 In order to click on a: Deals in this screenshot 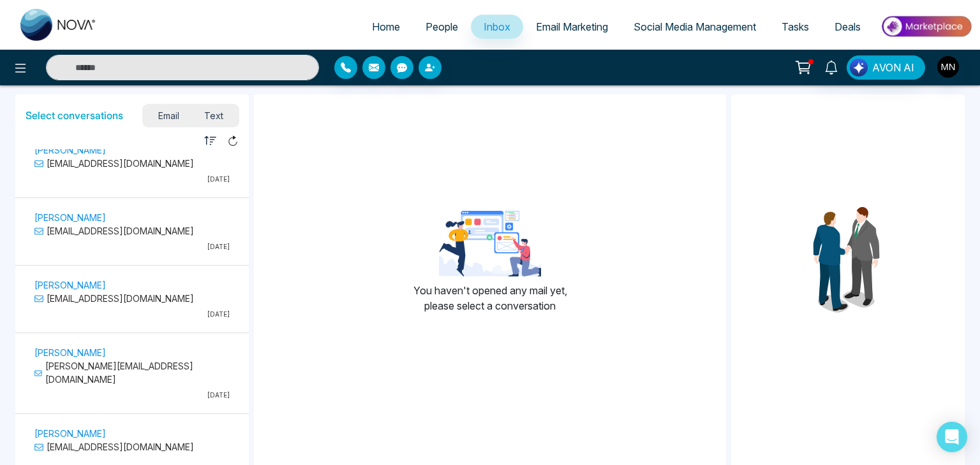, I will do `click(847, 27)`.